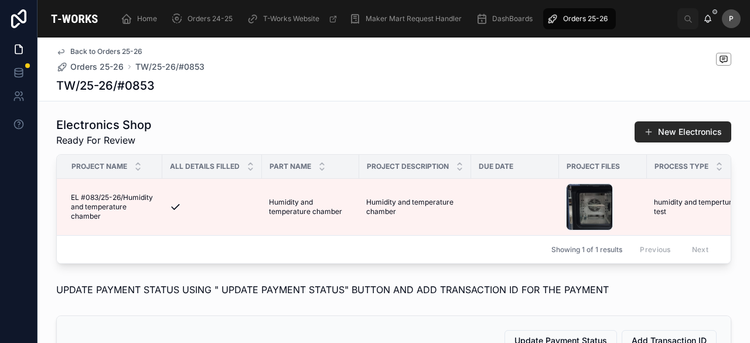  Describe the element at coordinates (170, 67) in the screenshot. I see `a: TW/25-26/#0853` at that location.